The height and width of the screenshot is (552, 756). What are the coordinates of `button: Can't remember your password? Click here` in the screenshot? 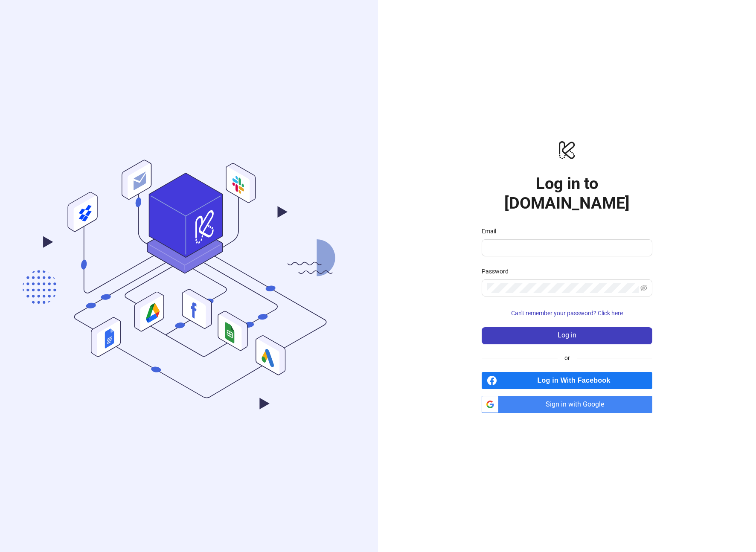 It's located at (567, 314).